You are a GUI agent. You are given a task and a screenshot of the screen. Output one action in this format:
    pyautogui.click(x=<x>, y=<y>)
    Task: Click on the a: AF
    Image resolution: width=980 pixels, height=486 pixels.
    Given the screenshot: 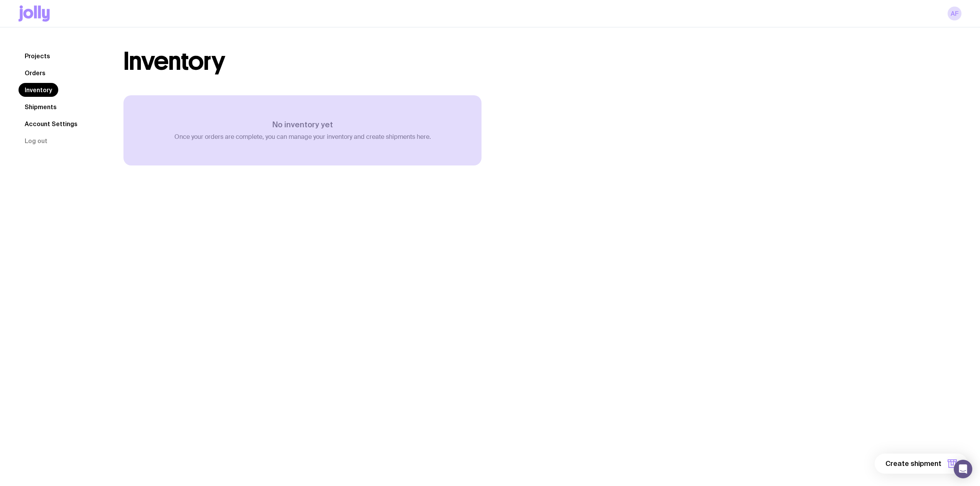 What is the action you would take?
    pyautogui.click(x=955, y=13)
    